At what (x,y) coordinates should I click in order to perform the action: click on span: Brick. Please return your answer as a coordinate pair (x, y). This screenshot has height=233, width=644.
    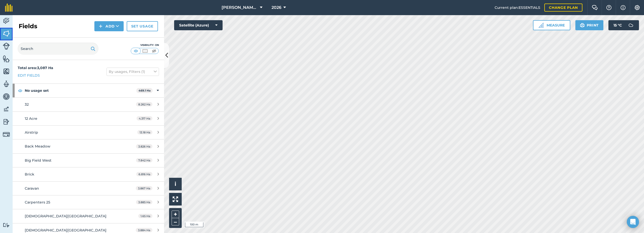
    Looking at the image, I should click on (29, 174).